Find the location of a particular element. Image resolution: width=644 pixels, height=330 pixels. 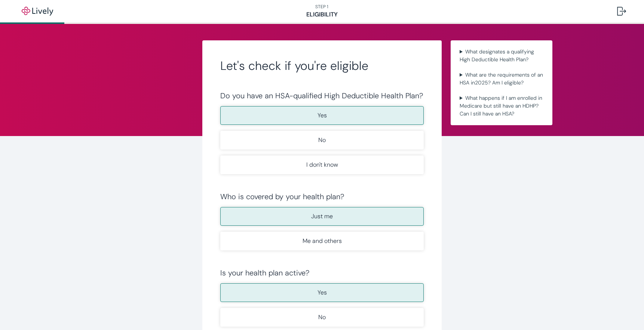

div: Is your health plan active? is located at coordinates (322, 273).